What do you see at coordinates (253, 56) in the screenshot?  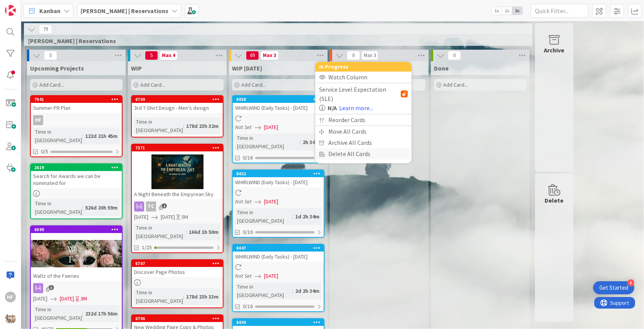 I see `span: 69` at bounding box center [253, 56].